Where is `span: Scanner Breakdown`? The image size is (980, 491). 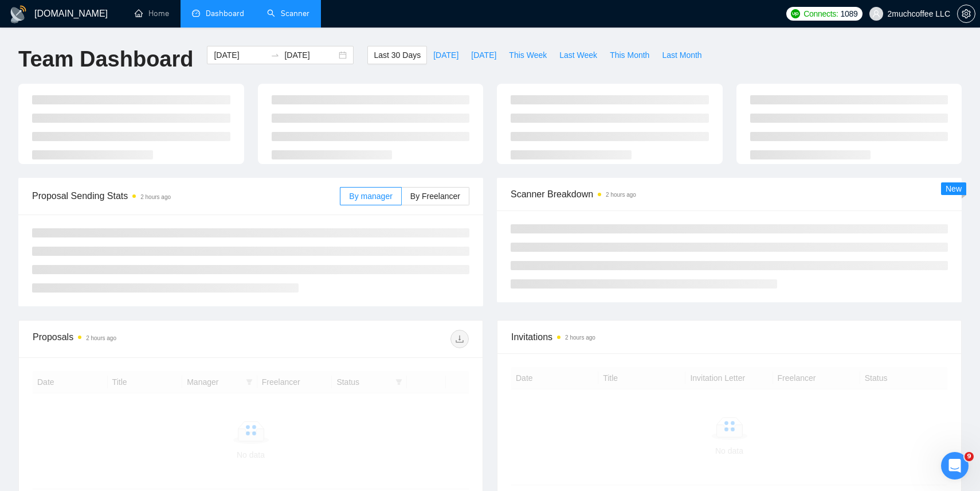 span: Scanner Breakdown is located at coordinates (729, 194).